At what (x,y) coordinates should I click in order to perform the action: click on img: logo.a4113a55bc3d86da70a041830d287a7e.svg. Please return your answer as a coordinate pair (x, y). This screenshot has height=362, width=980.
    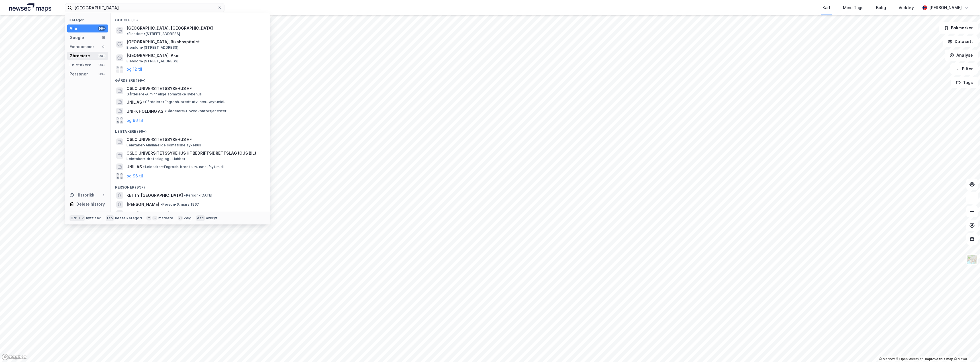
    Looking at the image, I should click on (30, 8).